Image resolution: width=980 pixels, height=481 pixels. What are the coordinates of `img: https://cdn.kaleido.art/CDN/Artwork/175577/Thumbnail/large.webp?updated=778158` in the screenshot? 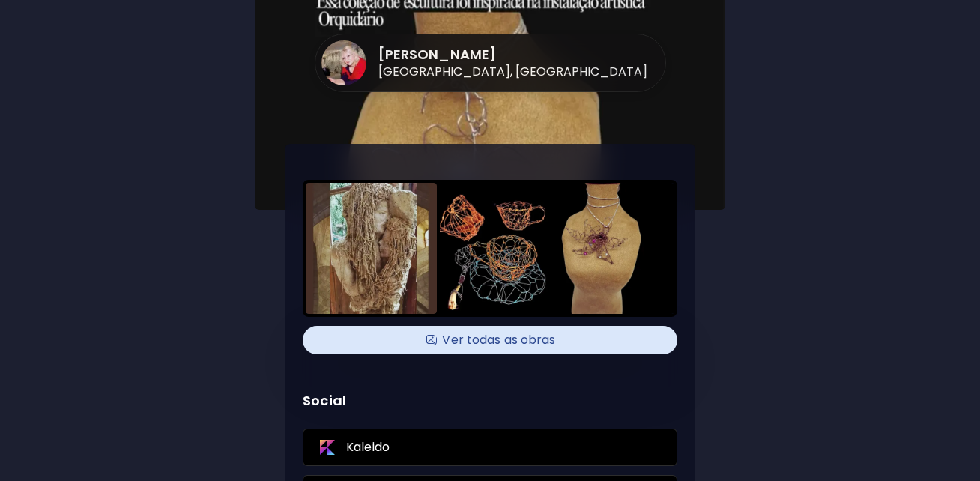 It's located at (371, 248).